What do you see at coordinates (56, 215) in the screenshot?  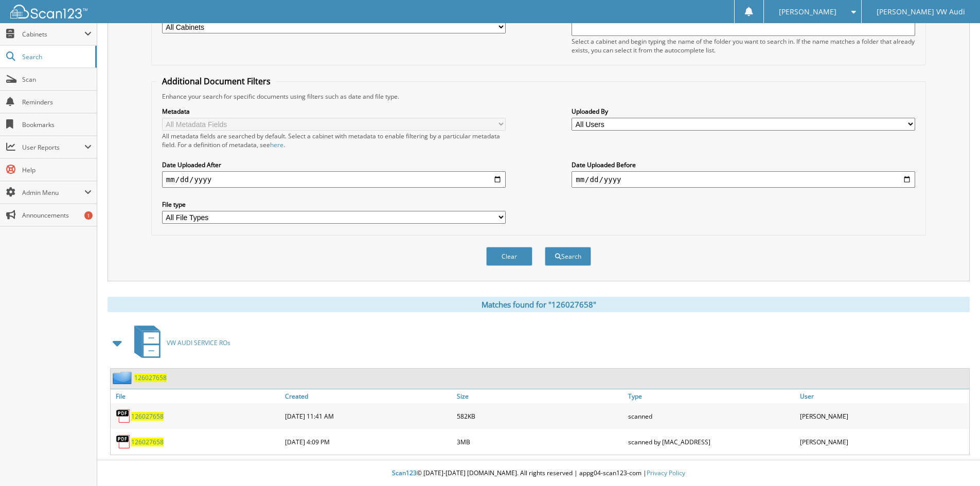 I see `span: Announcements` at bounding box center [56, 215].